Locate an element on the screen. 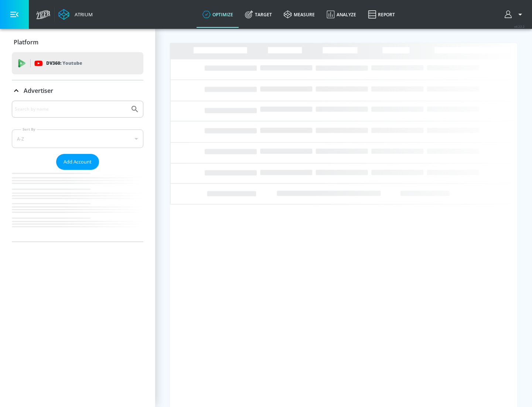 This screenshot has width=532, height=407. p: Youtube is located at coordinates (72, 63).